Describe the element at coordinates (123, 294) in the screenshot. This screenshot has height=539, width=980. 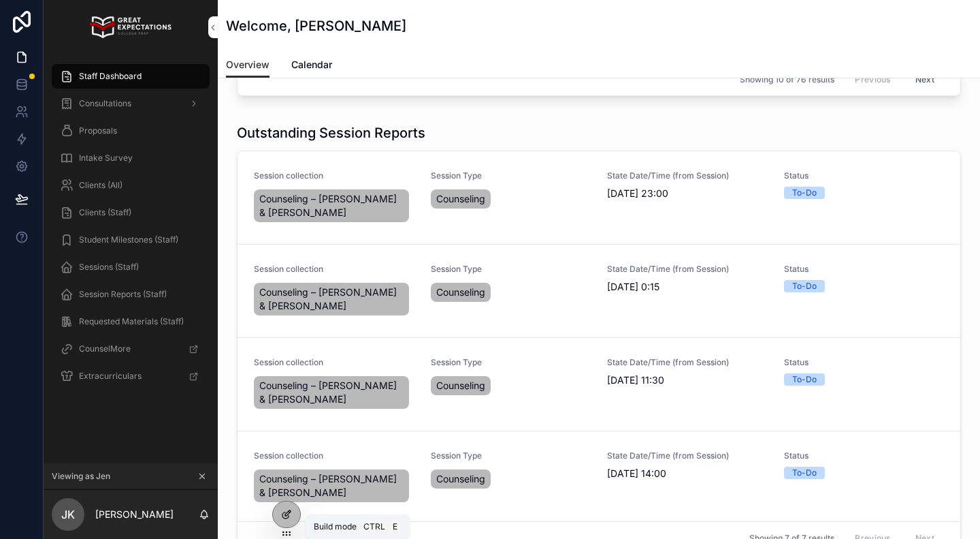
I see `span: Session Reports (Staff)` at that location.